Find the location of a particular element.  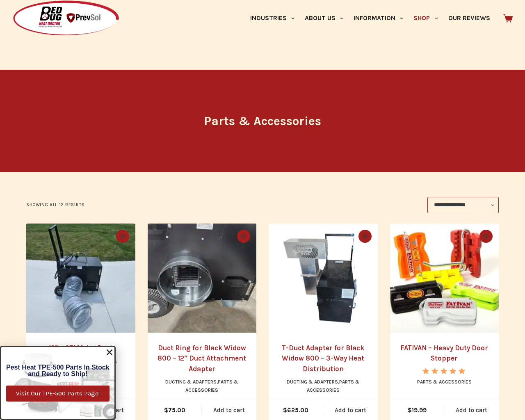

a: Close is located at coordinates (110, 353).